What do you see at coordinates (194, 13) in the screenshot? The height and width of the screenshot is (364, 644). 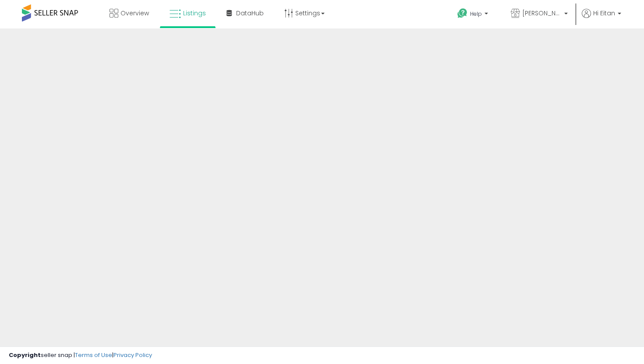 I see `span: Listings` at bounding box center [194, 13].